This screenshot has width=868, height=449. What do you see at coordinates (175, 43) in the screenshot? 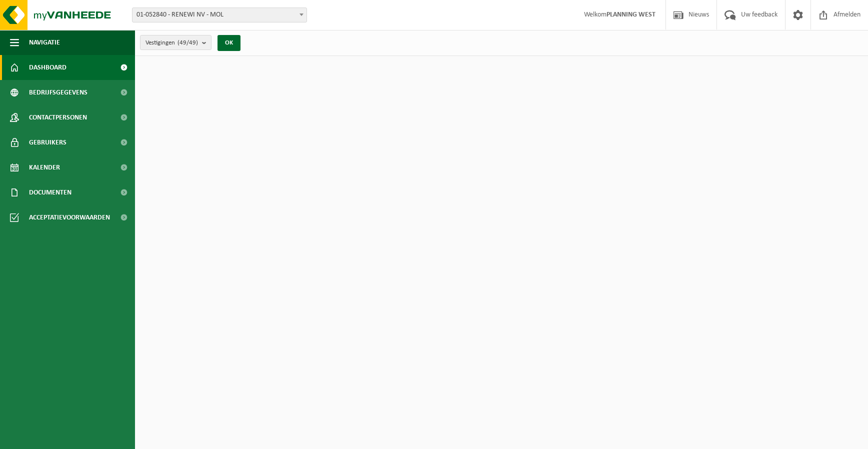
I see `button: Vestigingen(49/49)` at bounding box center [175, 43].